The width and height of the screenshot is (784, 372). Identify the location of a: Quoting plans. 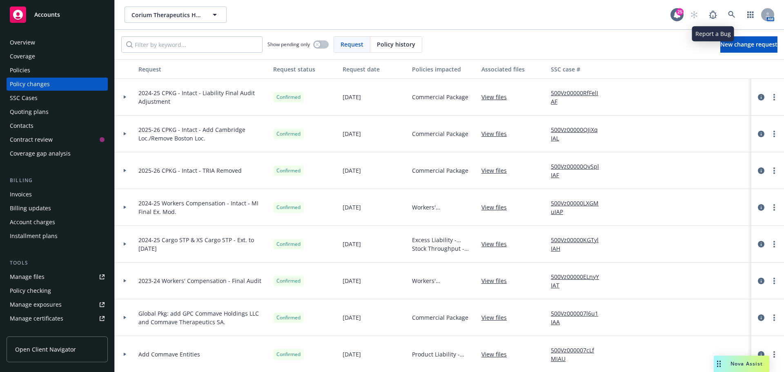
(57, 112).